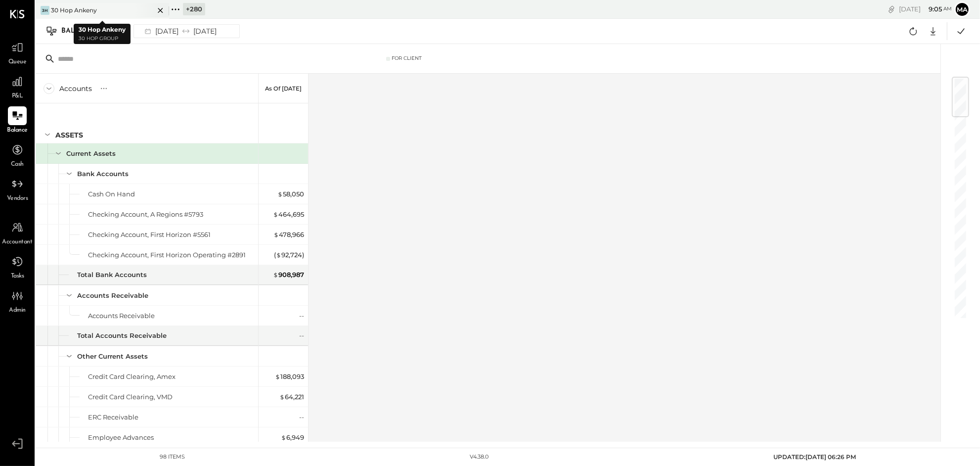 This screenshot has height=466, width=980. What do you see at coordinates (17, 233) in the screenshot?
I see `a: Accountant` at bounding box center [17, 233].